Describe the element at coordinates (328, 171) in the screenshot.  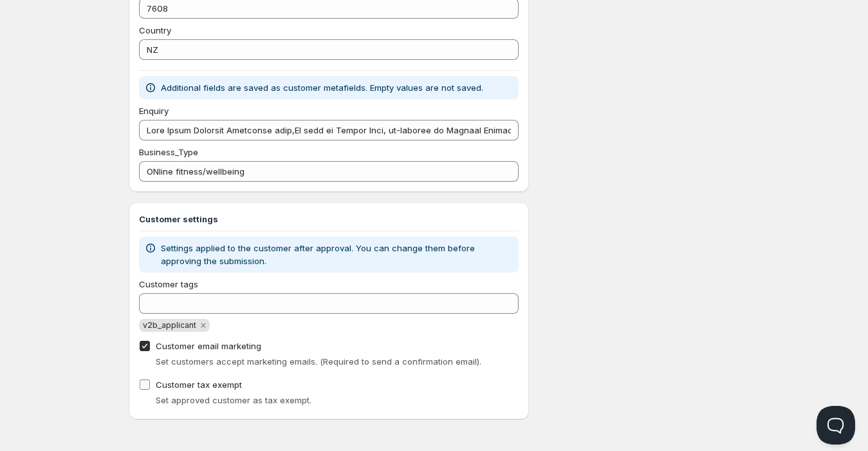
I see `input: Business_Type` at that location.